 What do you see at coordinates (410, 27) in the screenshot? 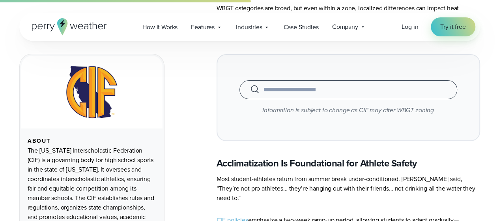
I see `a: Log in` at bounding box center [410, 27].